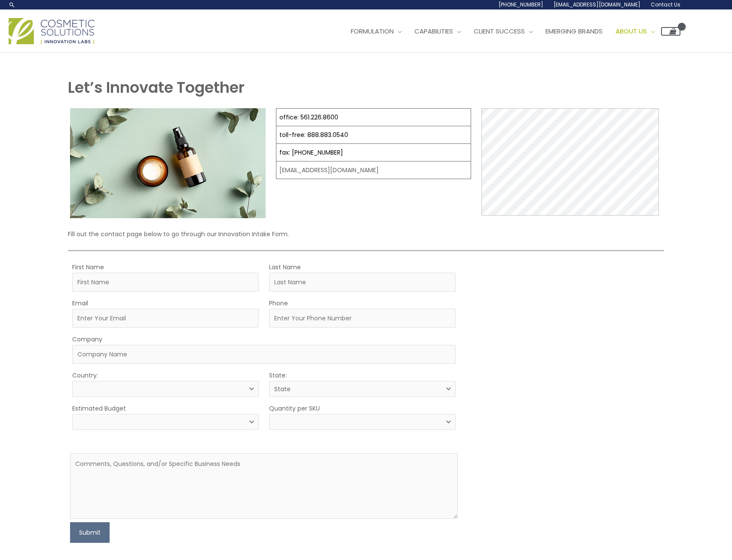 The image size is (732, 560). What do you see at coordinates (499, 31) in the screenshot?
I see `span: Client Success` at bounding box center [499, 31].